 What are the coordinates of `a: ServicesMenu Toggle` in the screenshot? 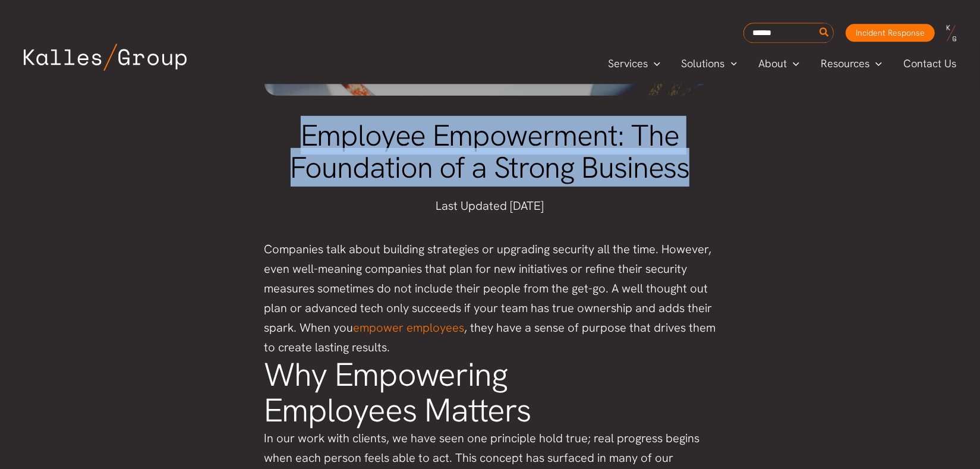 It's located at (634, 63).